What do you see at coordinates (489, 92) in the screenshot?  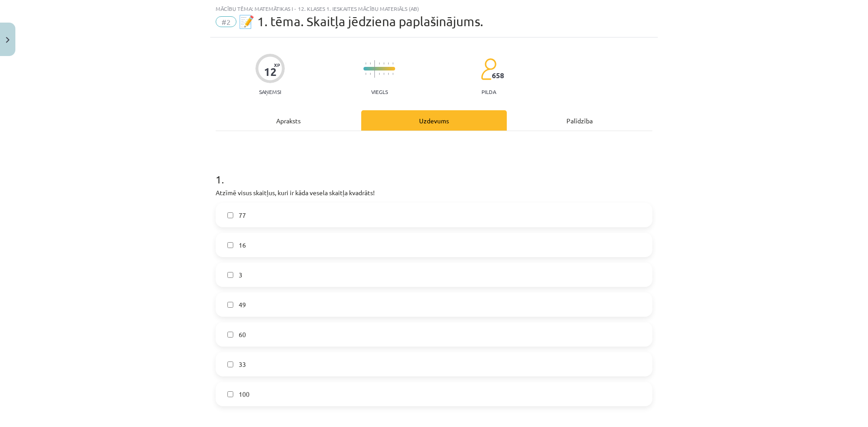 I see `p: pilda` at bounding box center [489, 92].